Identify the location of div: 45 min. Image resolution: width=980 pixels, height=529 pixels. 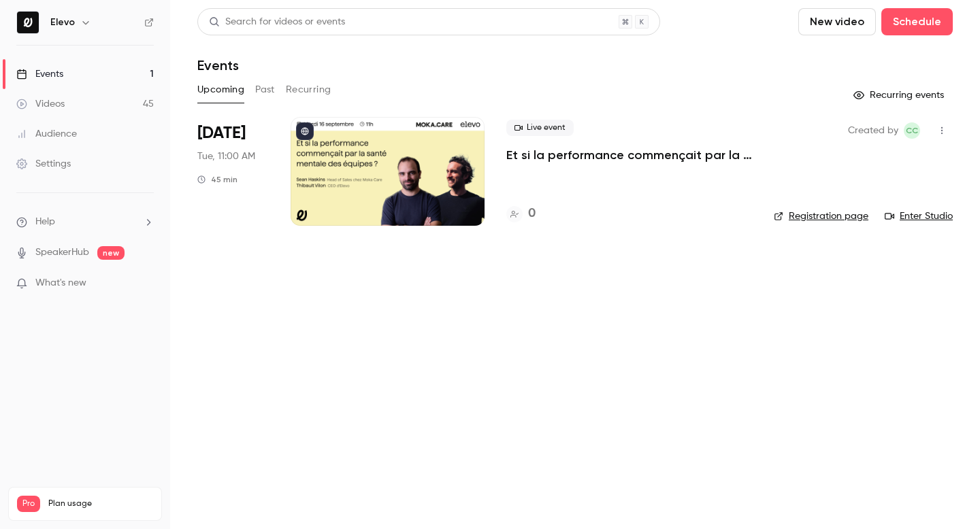
(217, 180).